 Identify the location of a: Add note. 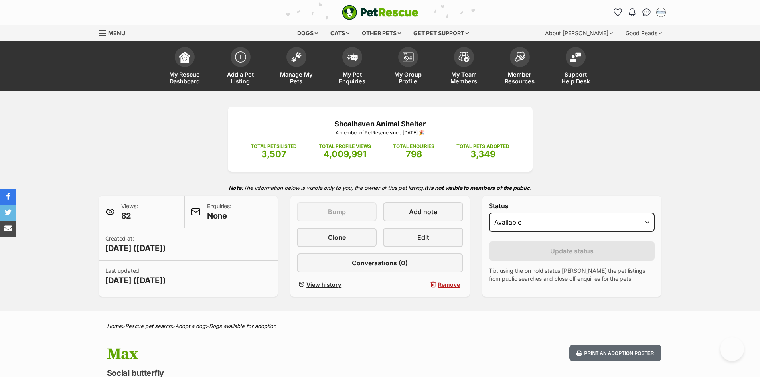
(423, 212).